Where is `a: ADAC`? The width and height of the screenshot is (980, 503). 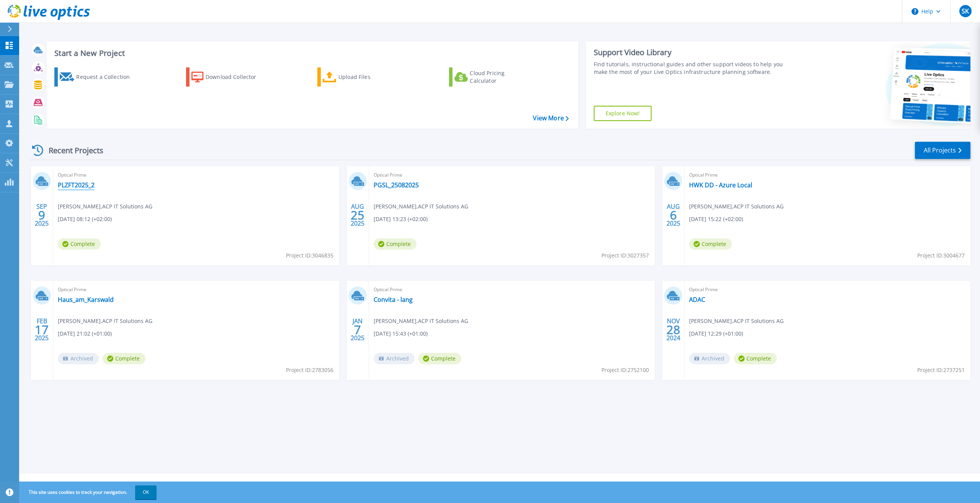
a: ADAC is located at coordinates (697, 300).